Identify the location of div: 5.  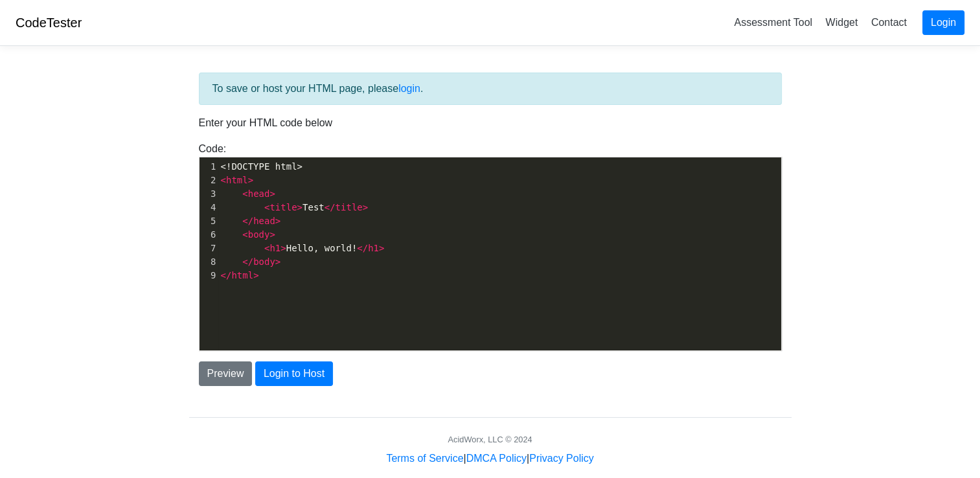
(209, 221).